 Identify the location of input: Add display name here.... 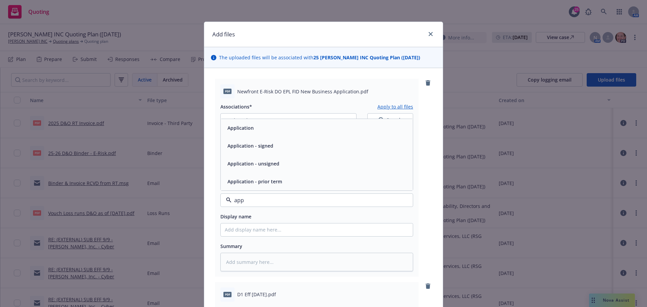
(317, 230).